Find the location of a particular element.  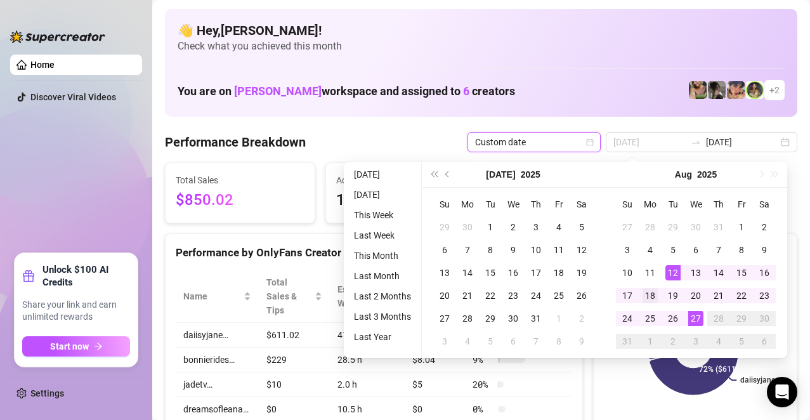

td: 2025-07-27 is located at coordinates (445, 319).